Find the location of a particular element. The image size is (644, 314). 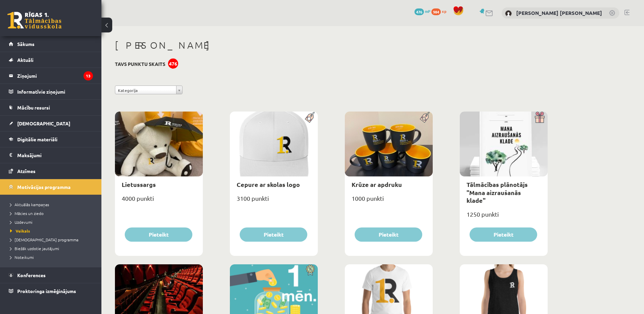

a: Motivācijas programma is located at coordinates (51, 187).